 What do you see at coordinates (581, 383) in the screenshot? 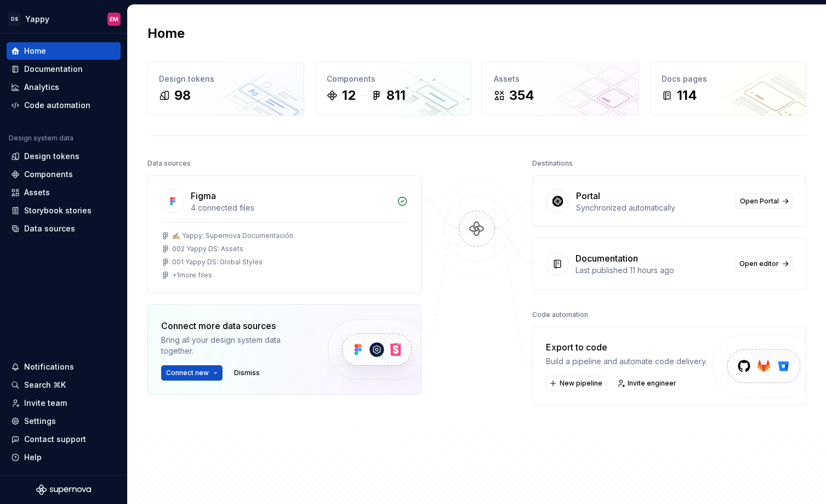
I see `span: New pipeline` at bounding box center [581, 383].